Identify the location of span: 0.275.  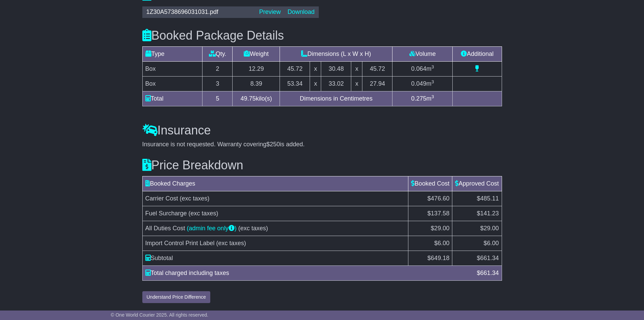
(419, 98).